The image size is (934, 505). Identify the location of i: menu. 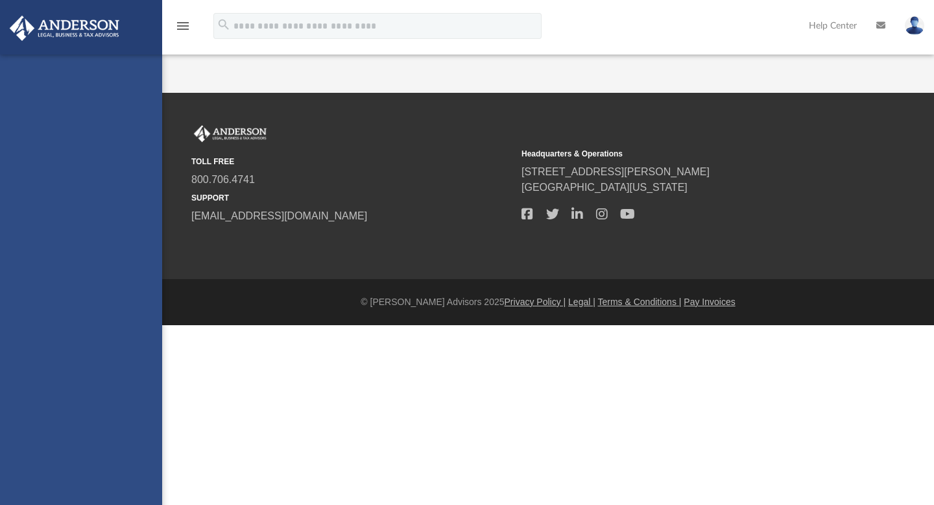
(183, 26).